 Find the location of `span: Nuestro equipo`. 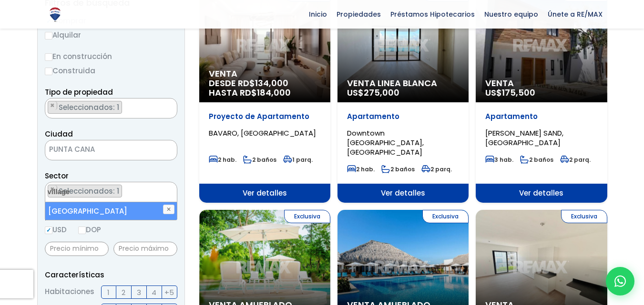

span: Nuestro equipo is located at coordinates (511, 14).